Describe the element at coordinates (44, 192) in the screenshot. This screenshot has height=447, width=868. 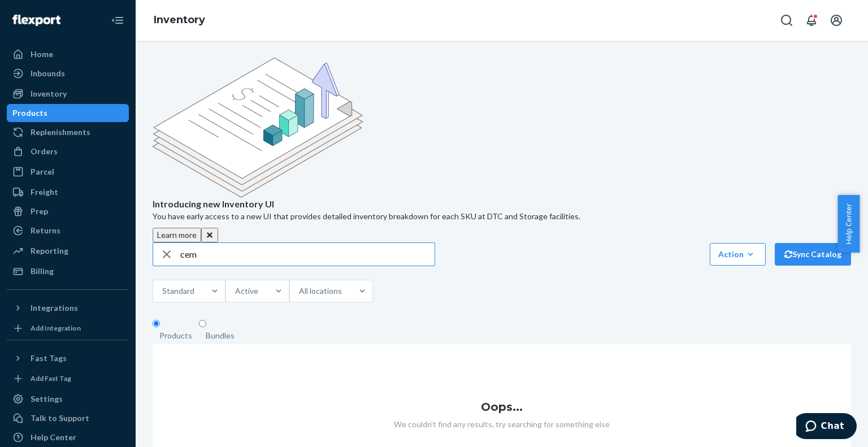
I see `div: Freight` at that location.